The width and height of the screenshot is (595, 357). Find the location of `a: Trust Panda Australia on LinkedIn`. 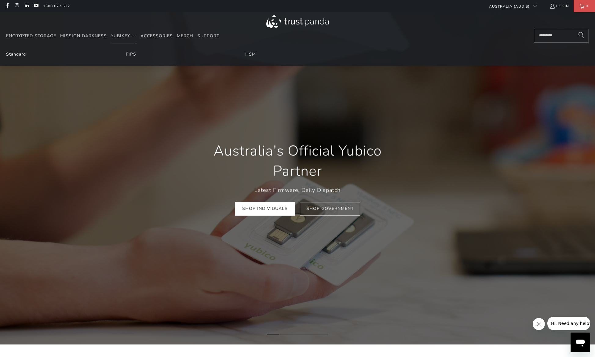

a: Trust Panda Australia on LinkedIn is located at coordinates (26, 6).